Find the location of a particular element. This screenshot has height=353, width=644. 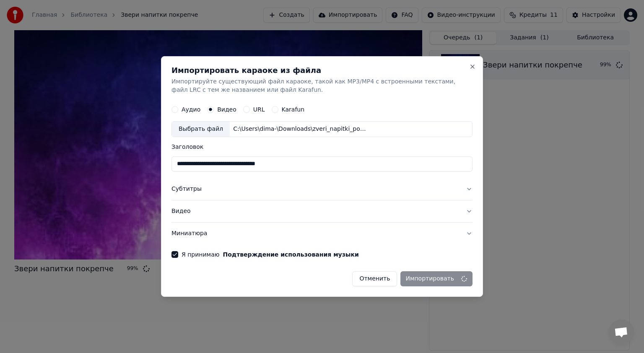

label: Видео is located at coordinates (227, 109).